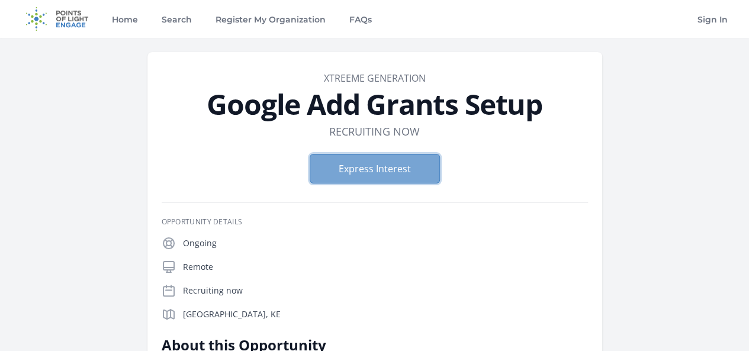 This screenshot has width=749, height=351. I want to click on h3: Opportunity Details, so click(375, 222).